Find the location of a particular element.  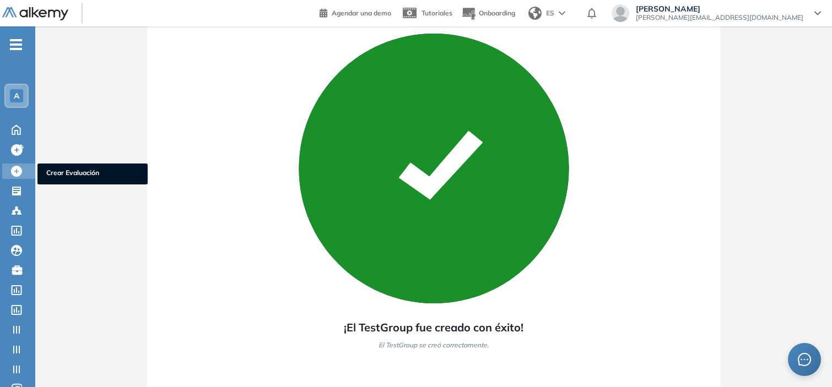

span: Onboarding is located at coordinates (497, 13).